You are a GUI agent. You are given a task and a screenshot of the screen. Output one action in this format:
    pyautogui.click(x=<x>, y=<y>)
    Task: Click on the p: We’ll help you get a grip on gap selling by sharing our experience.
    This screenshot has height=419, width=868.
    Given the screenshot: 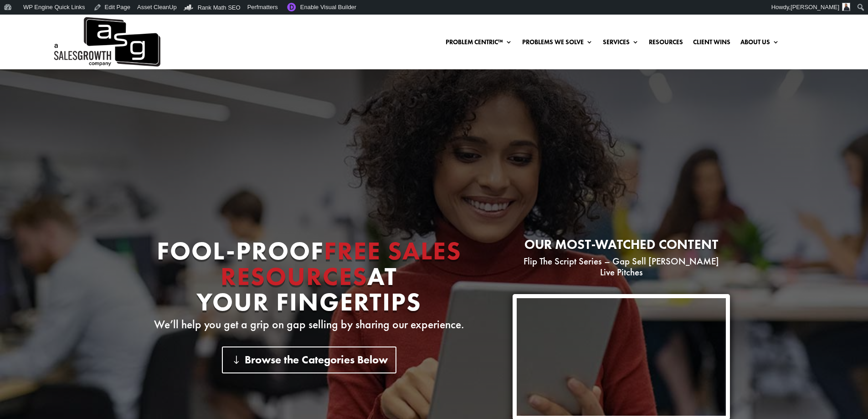 What is the action you would take?
    pyautogui.click(x=309, y=325)
    